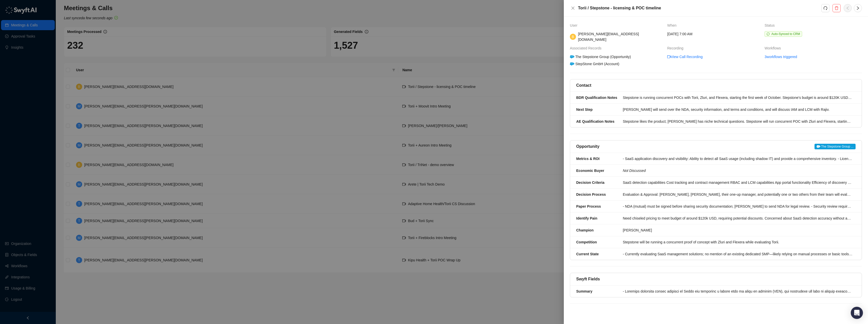 This screenshot has width=868, height=324. What do you see at coordinates (585, 230) in the screenshot?
I see `strong: Champion` at bounding box center [585, 230].